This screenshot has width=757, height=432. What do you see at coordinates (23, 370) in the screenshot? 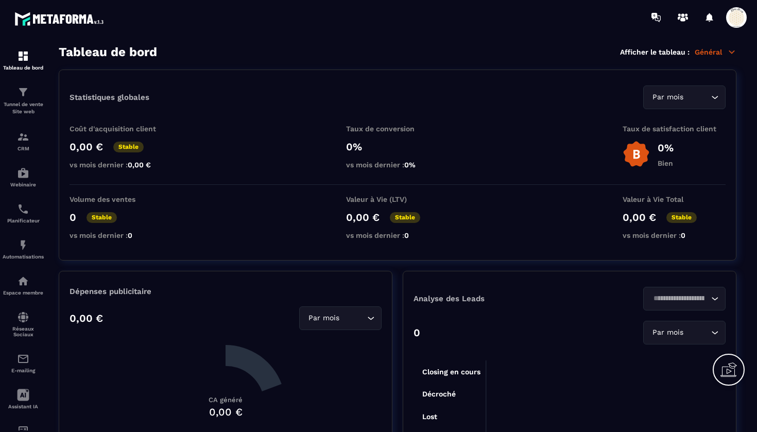
I see `p: E-mailing` at bounding box center [23, 370].